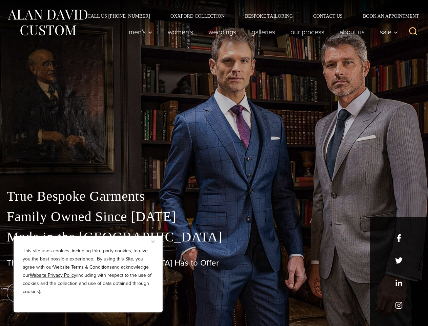 This screenshot has height=326, width=428. I want to click on u: Website Terms & Conditions, so click(82, 267).